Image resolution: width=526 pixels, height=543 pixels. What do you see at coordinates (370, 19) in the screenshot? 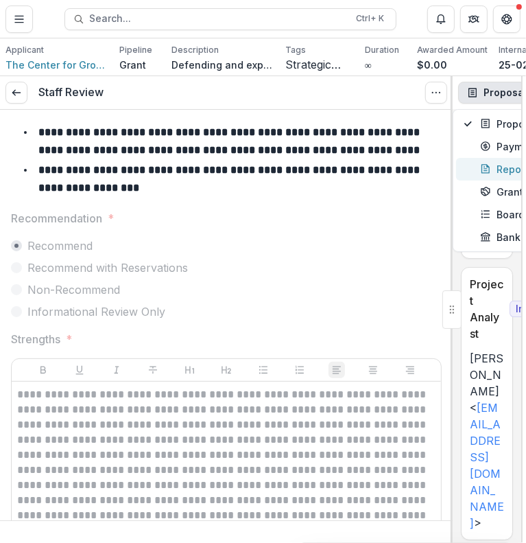
I see `div: Ctrl + K` at bounding box center [370, 19].